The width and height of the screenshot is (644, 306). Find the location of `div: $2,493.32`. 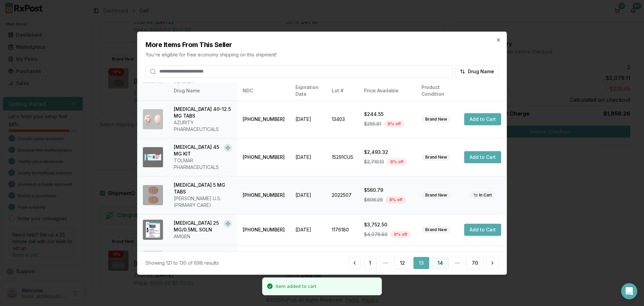

div: $2,493.32 is located at coordinates (388, 152).